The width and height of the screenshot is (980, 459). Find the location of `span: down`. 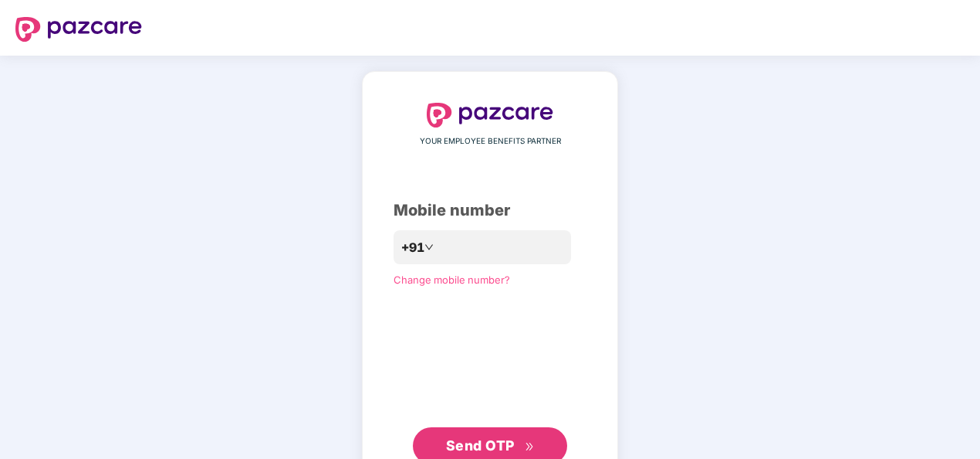

span: down is located at coordinates (429, 247).